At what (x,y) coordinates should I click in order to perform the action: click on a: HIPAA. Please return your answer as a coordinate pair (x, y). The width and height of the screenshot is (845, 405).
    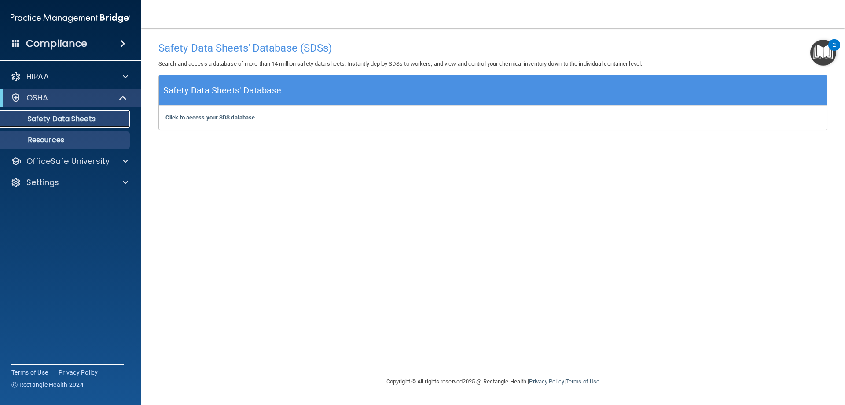
    Looking at the image, I should click on (69, 77).